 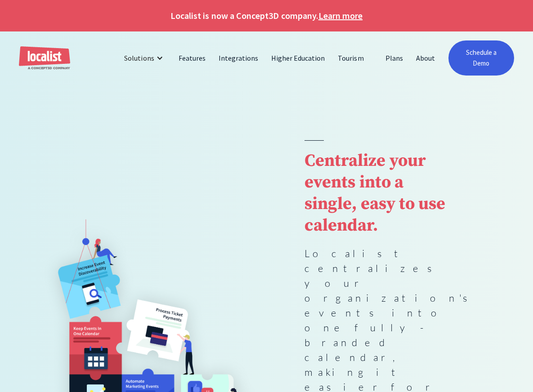 What do you see at coordinates (341, 16) in the screenshot?
I see `a: Learn more` at bounding box center [341, 16].